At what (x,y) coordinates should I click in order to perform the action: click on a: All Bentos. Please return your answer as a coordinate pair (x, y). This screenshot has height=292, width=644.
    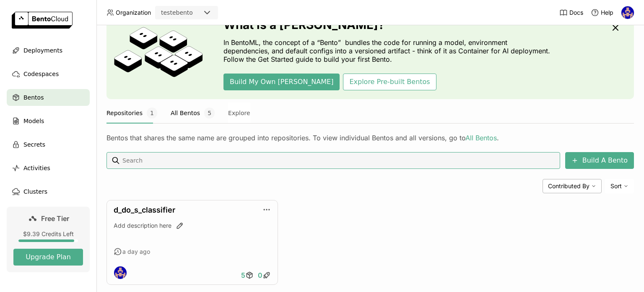
    Looking at the image, I should click on (481, 137).